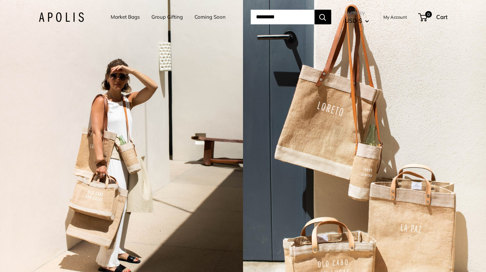 This screenshot has width=486, height=272. I want to click on input: Search..., so click(283, 17).